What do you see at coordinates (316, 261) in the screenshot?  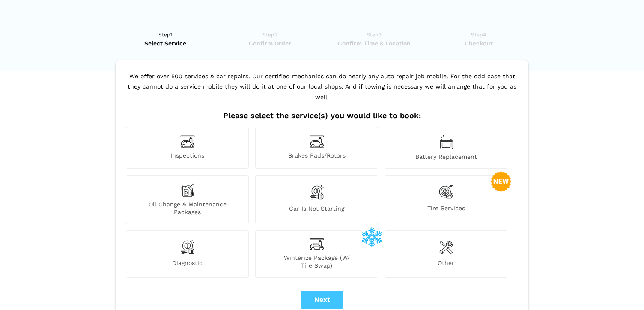 I see `span: Winterize Package (W/ Tire Swap)` at bounding box center [316, 261].